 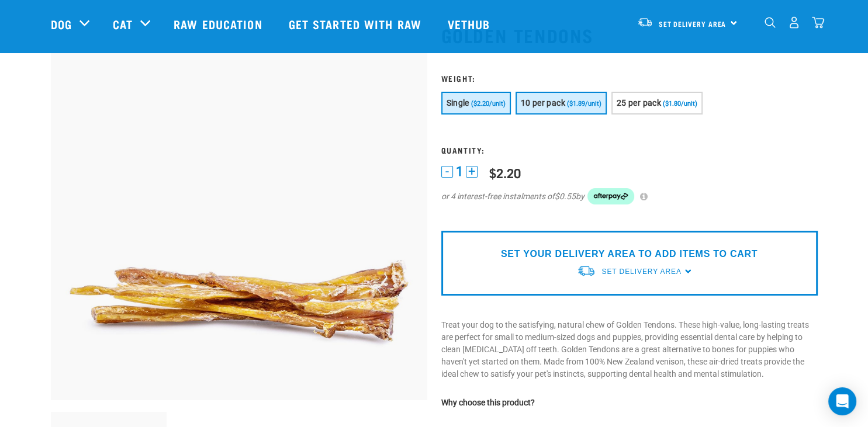 I want to click on img: 1293 Golden Tendons 01, so click(x=239, y=212).